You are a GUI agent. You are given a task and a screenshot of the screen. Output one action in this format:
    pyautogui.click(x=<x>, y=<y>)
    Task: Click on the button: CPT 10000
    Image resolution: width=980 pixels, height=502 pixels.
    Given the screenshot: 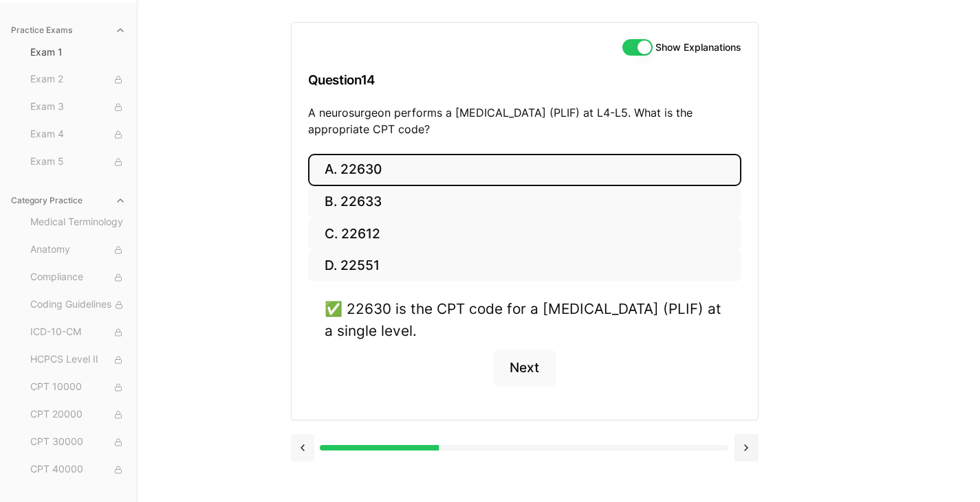 What is the action you would take?
    pyautogui.click(x=78, y=388)
    